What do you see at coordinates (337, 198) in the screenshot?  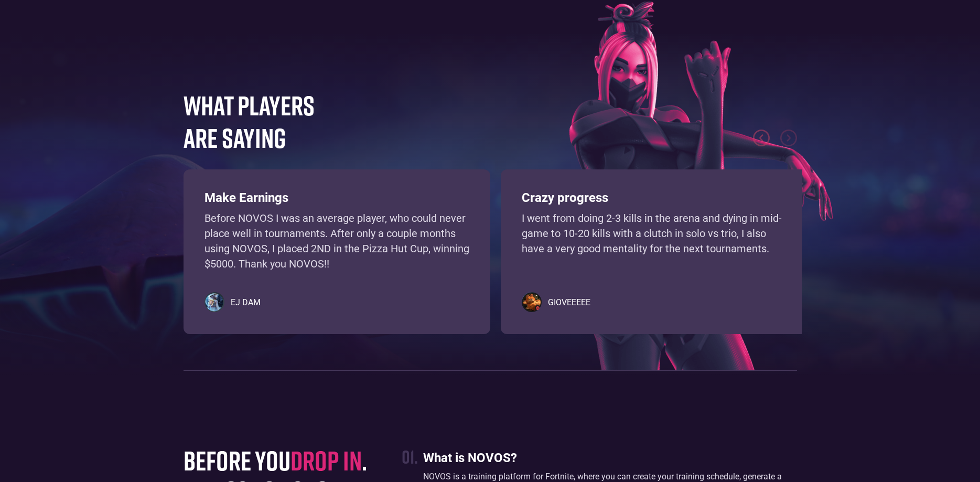 I see `h3: Make Earnings` at bounding box center [337, 198].